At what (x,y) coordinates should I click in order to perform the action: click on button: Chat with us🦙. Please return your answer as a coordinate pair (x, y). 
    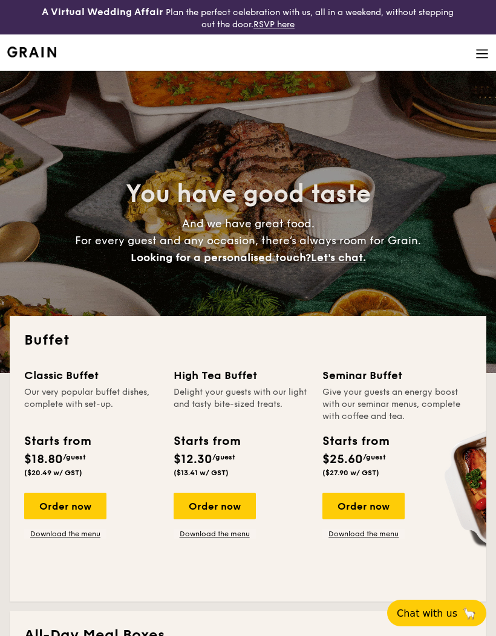
    Looking at the image, I should click on (437, 614).